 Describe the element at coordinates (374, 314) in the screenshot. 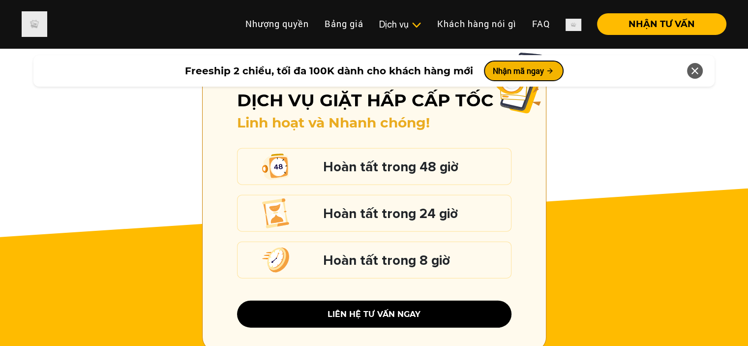

I see `button: liên hệ tư vấn ngay` at that location.